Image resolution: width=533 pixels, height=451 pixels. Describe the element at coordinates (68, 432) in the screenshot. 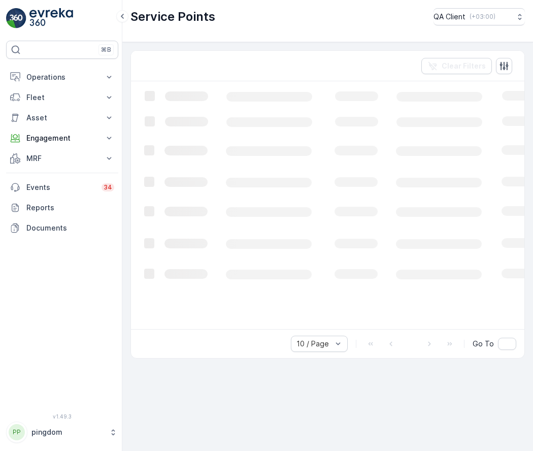

I see `p: pingdom` at that location.